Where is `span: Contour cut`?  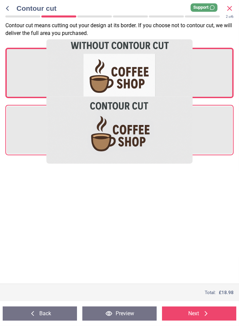 span: Contour cut is located at coordinates (121, 8).